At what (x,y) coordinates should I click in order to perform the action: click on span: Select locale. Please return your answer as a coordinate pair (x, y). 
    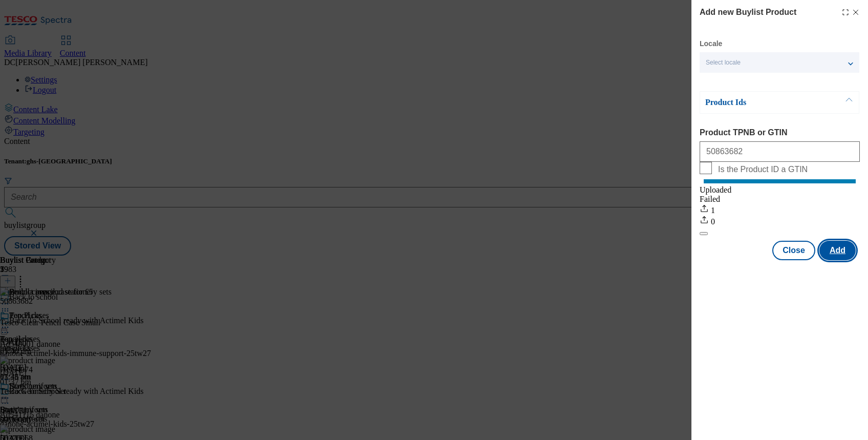
    Looking at the image, I should click on (723, 62).